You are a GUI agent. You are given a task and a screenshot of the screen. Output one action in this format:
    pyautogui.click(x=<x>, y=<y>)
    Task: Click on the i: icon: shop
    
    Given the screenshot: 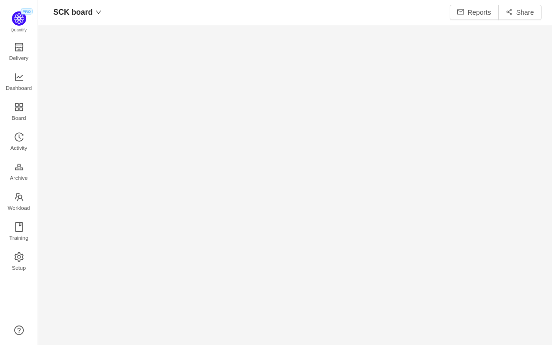 What is the action you would take?
    pyautogui.click(x=19, y=47)
    